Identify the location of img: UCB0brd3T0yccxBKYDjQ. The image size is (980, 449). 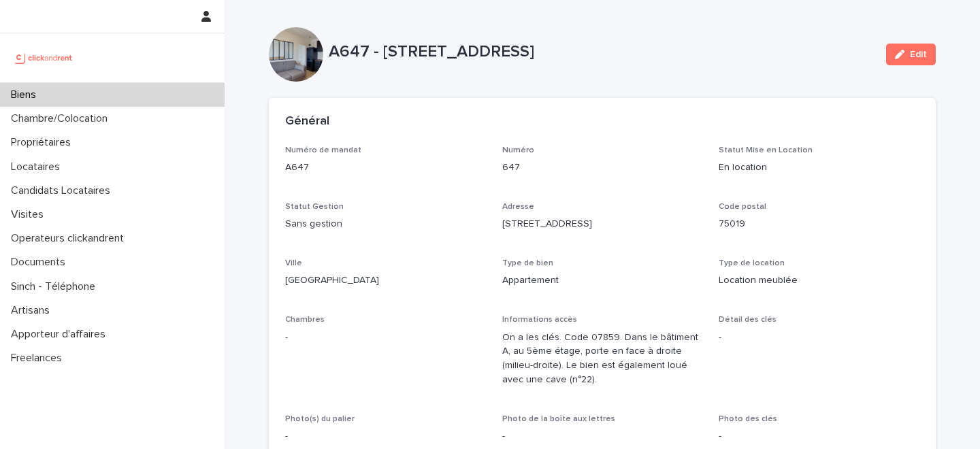
(44, 58).